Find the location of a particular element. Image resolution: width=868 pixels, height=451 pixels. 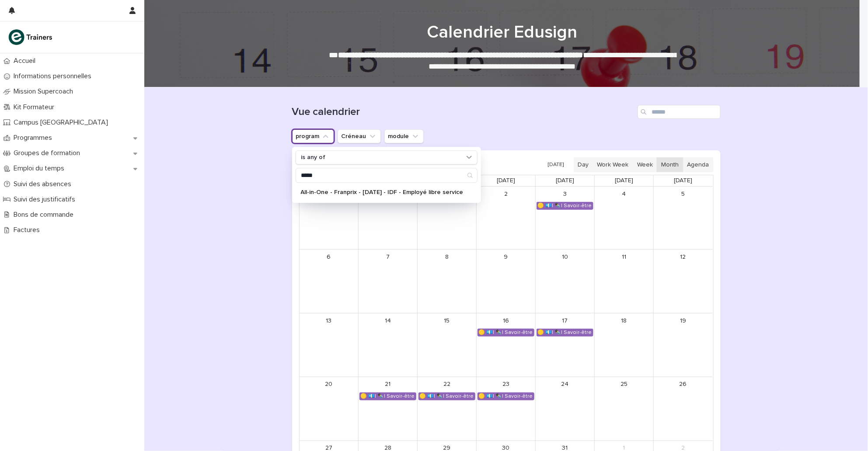

a: May 15, 2024 is located at coordinates (447, 321).